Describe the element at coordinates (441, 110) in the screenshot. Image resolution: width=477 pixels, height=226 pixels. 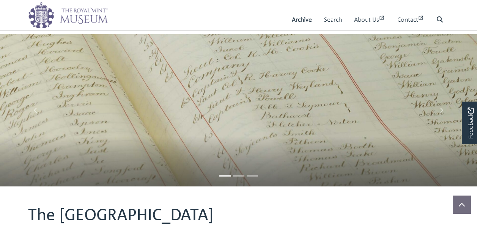
I see `a: Move to next slideshow image` at that location.